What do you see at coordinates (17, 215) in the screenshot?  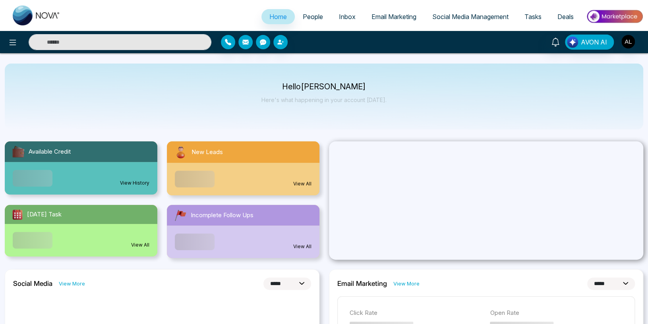 I see `img: todayTask.svg` at bounding box center [17, 215].